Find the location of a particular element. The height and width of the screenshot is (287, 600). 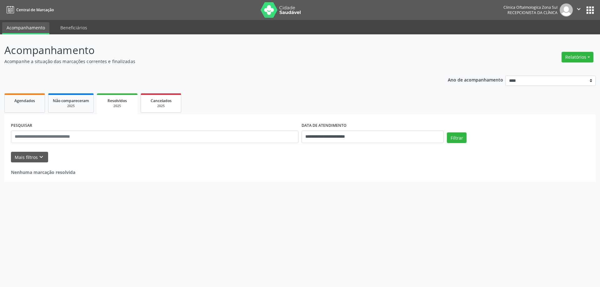

a: Central de Marcação is located at coordinates (29, 10).